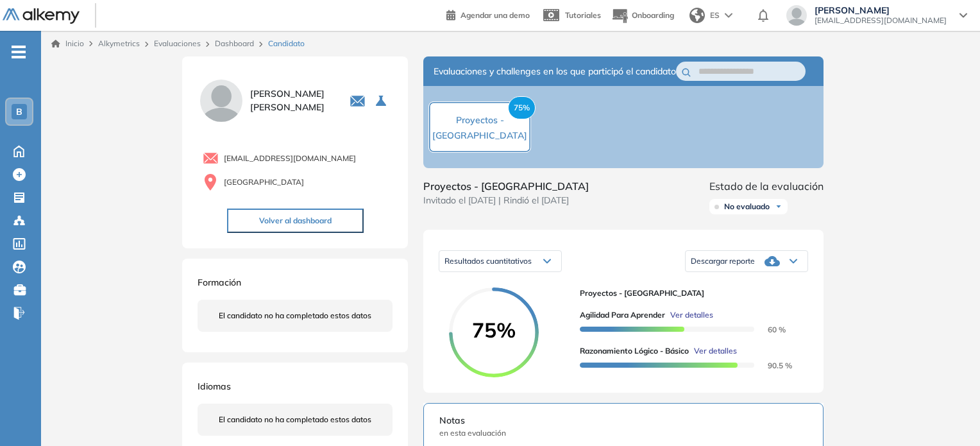 The height and width of the screenshot is (446, 980). What do you see at coordinates (772, 365) in the screenshot?
I see `span: 90.5 %` at bounding box center [772, 365].